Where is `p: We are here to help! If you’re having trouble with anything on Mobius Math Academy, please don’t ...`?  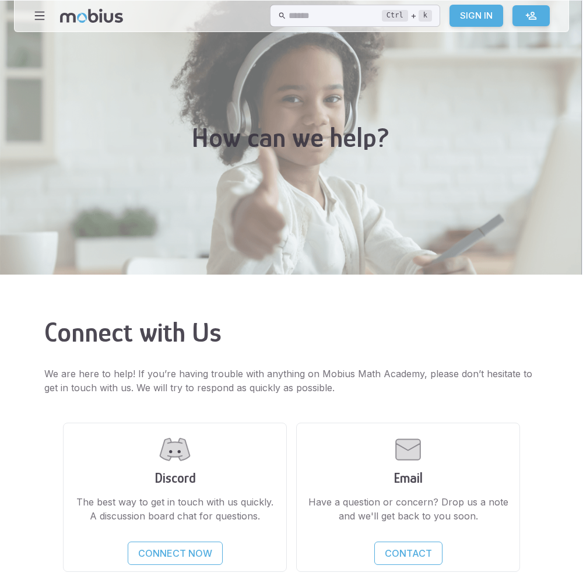
p: We are here to help! If you’re having trouble with anything on Mobius Math Academy, please don’t ... is located at coordinates (291, 380).